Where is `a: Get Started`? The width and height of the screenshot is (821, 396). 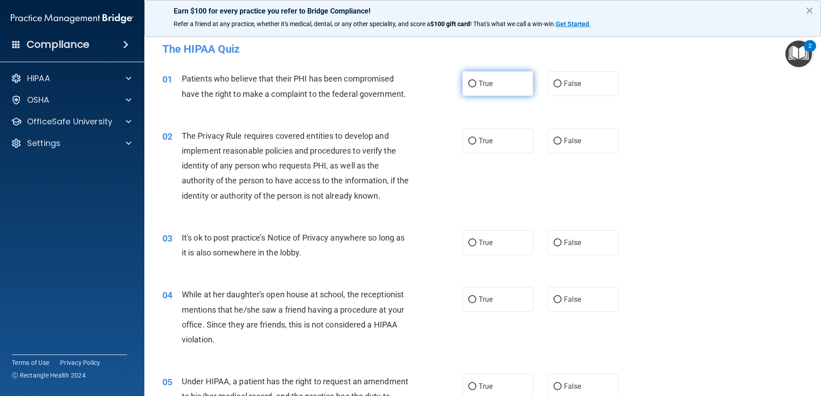 a: Get Started is located at coordinates (573, 24).